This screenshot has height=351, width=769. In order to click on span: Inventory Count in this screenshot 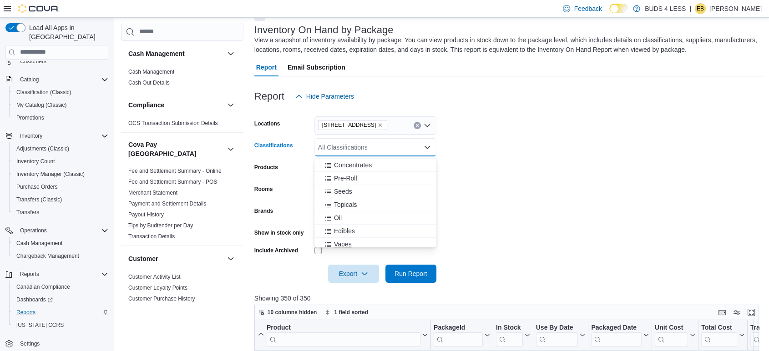, I will do `click(61, 162)`.